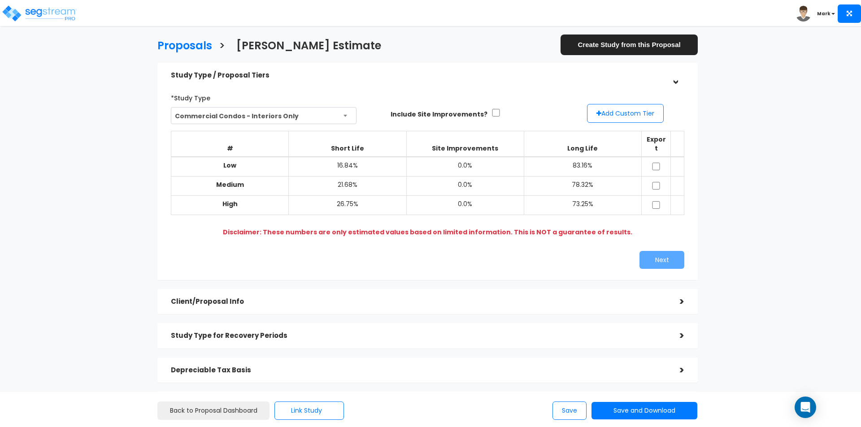 The image size is (861, 427). Describe the element at coordinates (264, 116) in the screenshot. I see `span: Commercial Condos - Interiors Only` at that location.